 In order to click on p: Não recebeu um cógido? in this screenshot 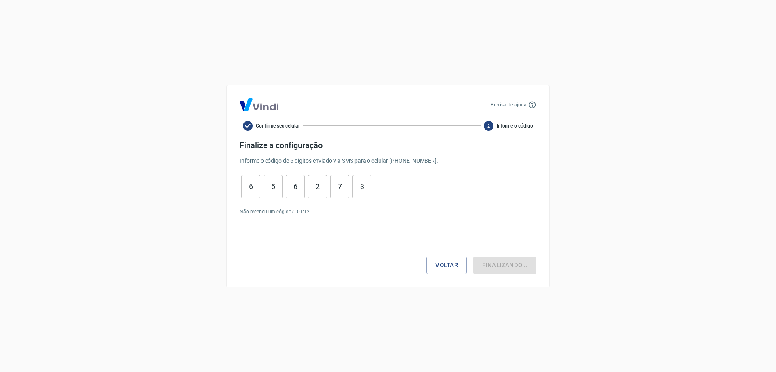, I will do `click(267, 211)`.